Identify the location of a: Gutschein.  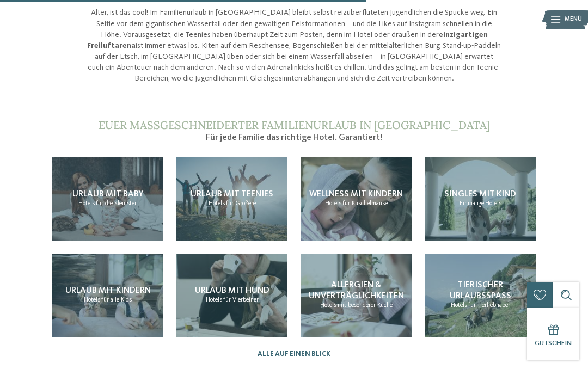
(554, 335).